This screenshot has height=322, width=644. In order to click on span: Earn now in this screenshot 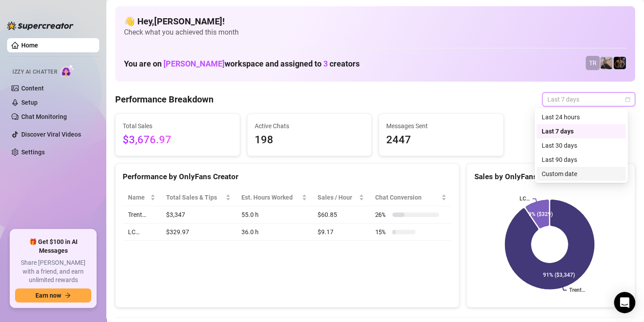, I will do `click(48, 295)`.